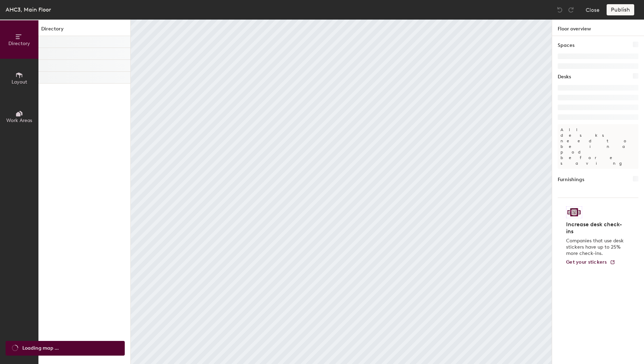  What do you see at coordinates (28, 9) in the screenshot?
I see `div: AHC3, Main Floor` at bounding box center [28, 9].